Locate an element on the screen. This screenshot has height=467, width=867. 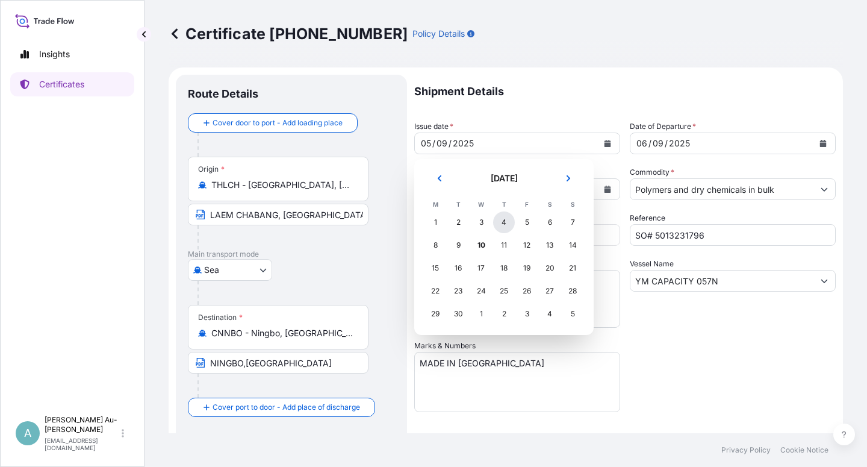
div: Tuesday, 30 September 2025 is located at coordinates (458, 314).